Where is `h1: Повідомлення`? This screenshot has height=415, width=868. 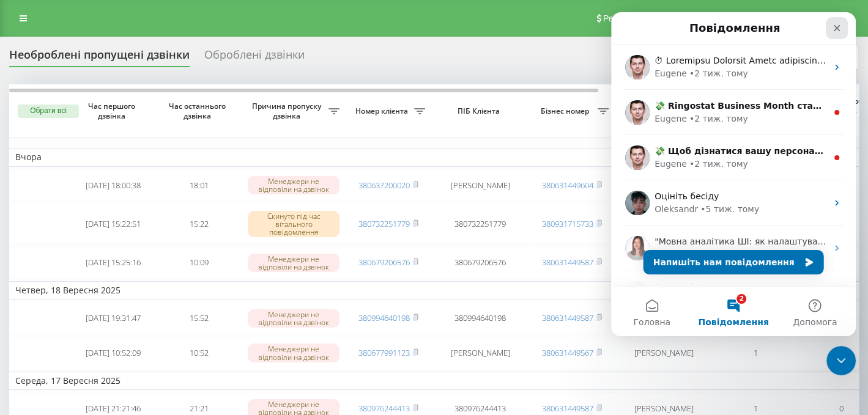
h1: Повідомлення is located at coordinates (124, 16).